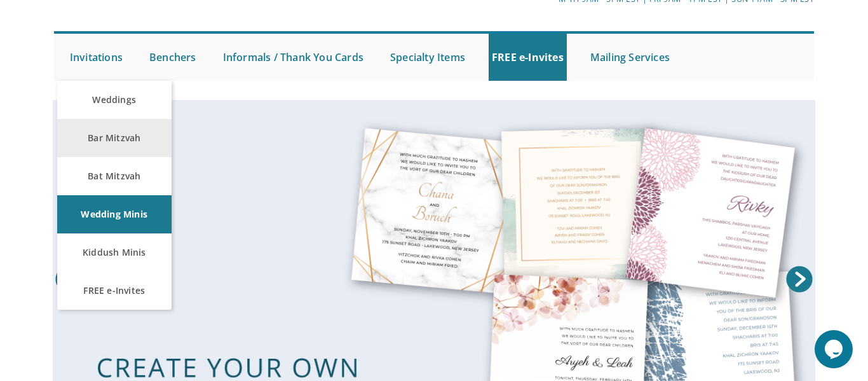 This screenshot has height=381, width=868. Describe the element at coordinates (293, 57) in the screenshot. I see `a: Informals / Thank You Cards` at that location.